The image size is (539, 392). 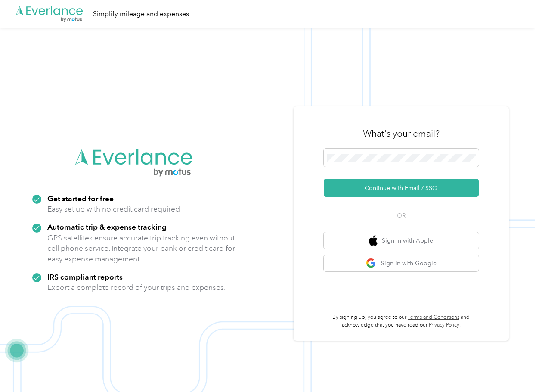 What do you see at coordinates (141, 14) in the screenshot?
I see `div: Simplify mileage and expenses` at bounding box center [141, 14].